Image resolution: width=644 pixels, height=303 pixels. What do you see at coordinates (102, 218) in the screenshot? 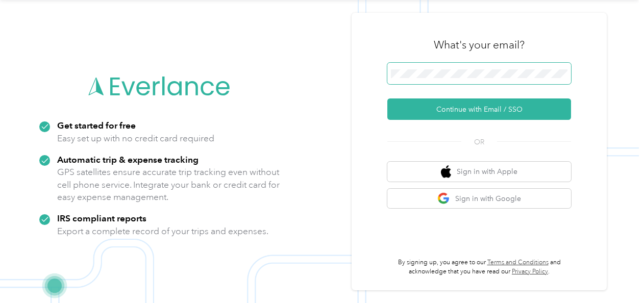
I see `strong: IRS compliant reports` at bounding box center [102, 218].